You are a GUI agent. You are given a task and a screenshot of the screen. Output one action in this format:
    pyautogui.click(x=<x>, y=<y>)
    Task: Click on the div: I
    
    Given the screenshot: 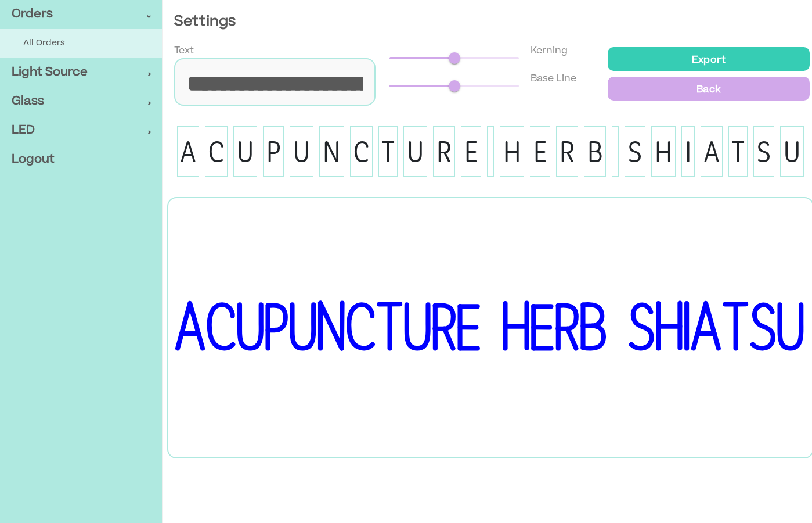 What is the action you would take?
    pyautogui.click(x=688, y=151)
    